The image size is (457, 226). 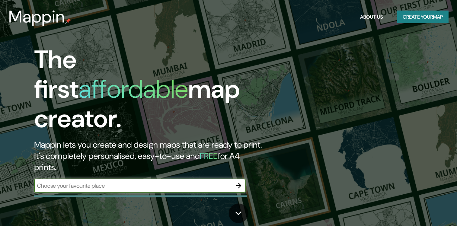 What do you see at coordinates (37, 17) in the screenshot?
I see `h3: Mappin` at bounding box center [37, 17].